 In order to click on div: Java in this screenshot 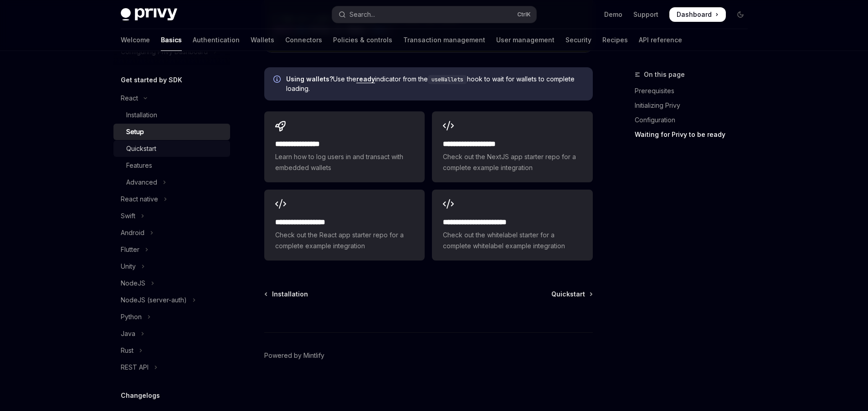, I will do `click(128, 334)`.